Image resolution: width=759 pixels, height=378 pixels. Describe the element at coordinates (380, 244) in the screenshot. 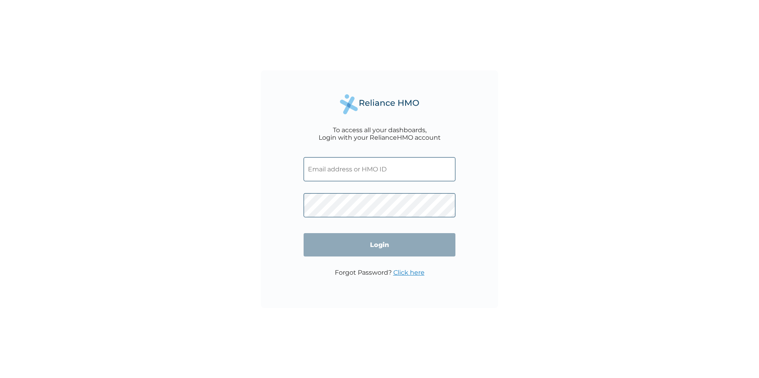

I see `input: Login` at that location.